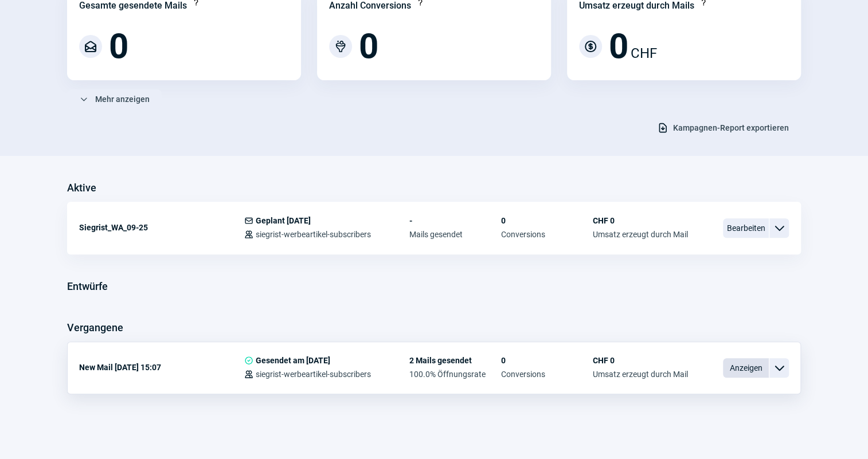 The image size is (868, 459). What do you see at coordinates (731, 127) in the screenshot?
I see `span: Kampagnen-Report exportieren` at bounding box center [731, 127].